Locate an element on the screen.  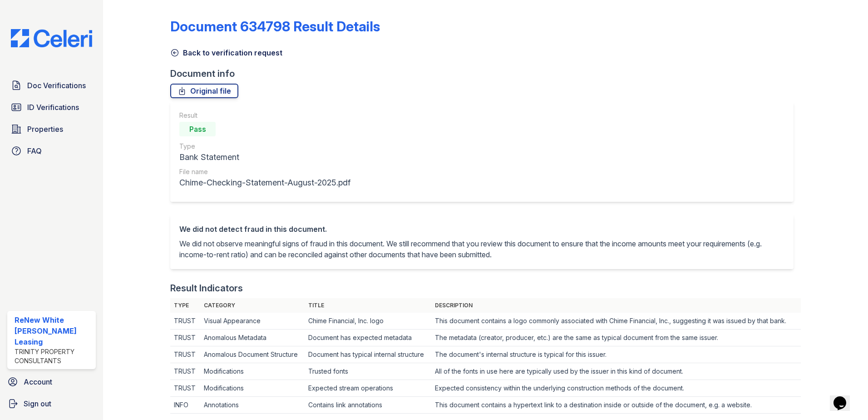
td: The document's internal structure is typical for this issuer. is located at coordinates (616, 355).